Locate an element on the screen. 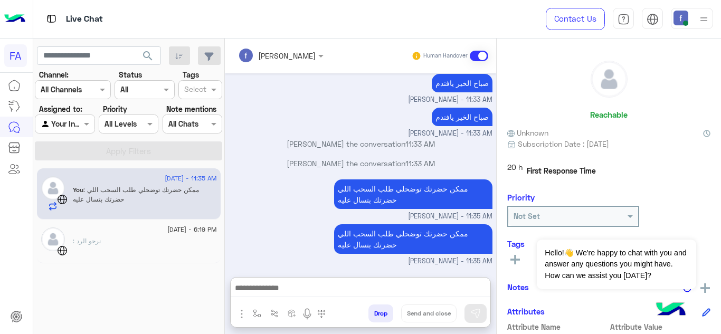 The height and width of the screenshot is (334, 721). h6: Tags is located at coordinates (608, 244).